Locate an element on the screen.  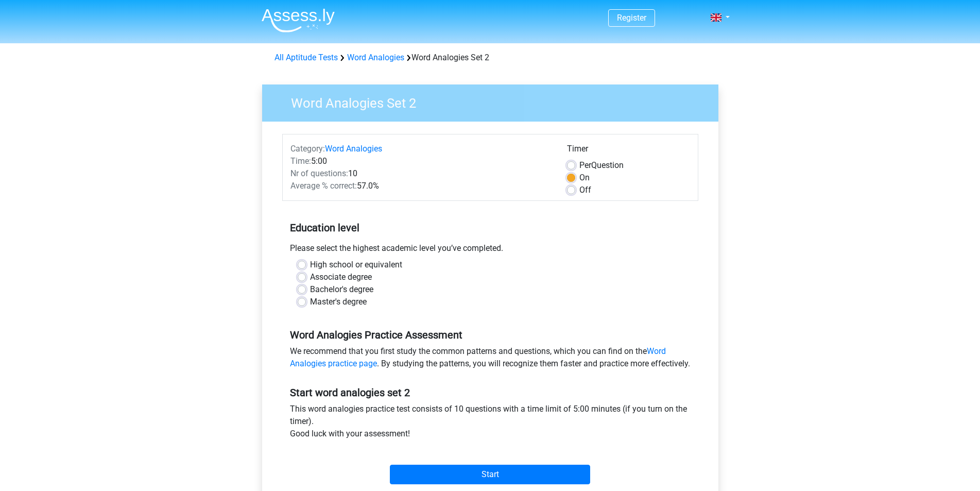
label: Bachelor's degree is located at coordinates (341, 290).